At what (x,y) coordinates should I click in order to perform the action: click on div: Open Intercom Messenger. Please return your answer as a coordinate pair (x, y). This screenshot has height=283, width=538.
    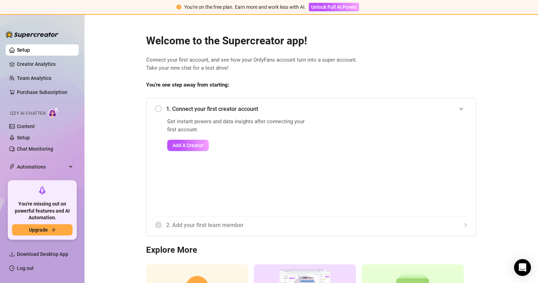
    Looking at the image, I should click on (522, 268).